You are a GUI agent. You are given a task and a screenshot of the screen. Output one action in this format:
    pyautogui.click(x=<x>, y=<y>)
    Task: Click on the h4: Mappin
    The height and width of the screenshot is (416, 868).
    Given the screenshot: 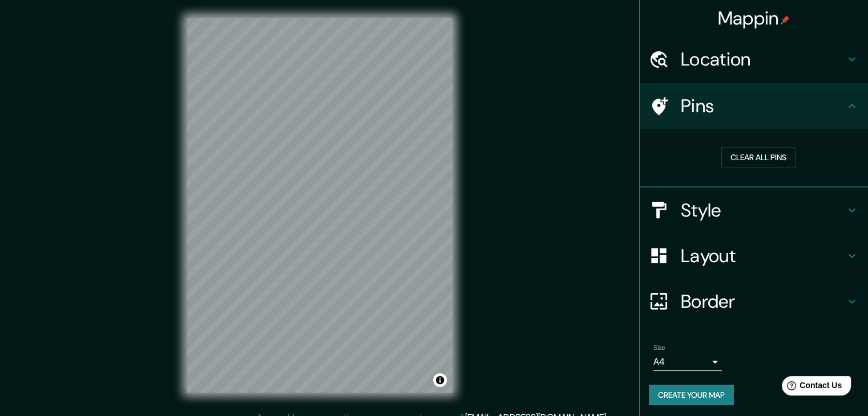 What is the action you would take?
    pyautogui.click(x=754, y=18)
    